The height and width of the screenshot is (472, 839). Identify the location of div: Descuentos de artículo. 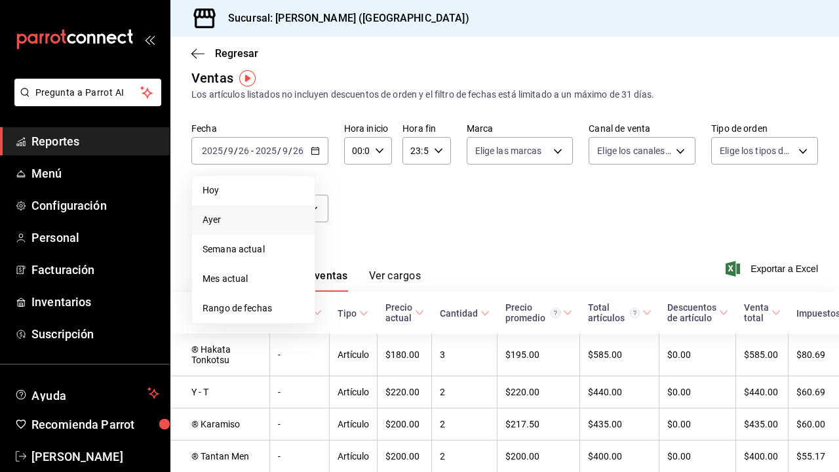
(692, 313).